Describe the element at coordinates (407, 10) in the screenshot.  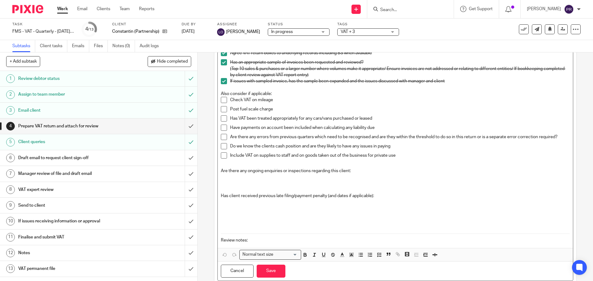
I see `input: Search` at that location.